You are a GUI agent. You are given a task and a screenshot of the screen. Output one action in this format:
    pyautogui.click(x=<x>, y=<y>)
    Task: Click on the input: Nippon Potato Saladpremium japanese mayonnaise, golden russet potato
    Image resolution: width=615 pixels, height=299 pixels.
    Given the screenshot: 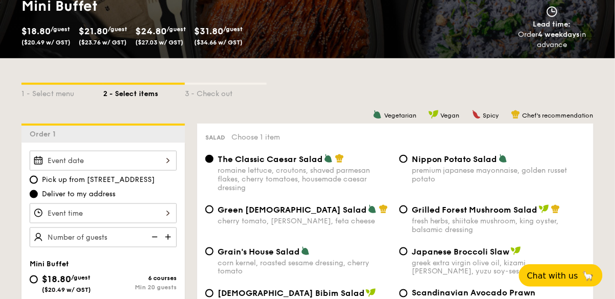 What is the action you would take?
    pyautogui.click(x=403, y=159)
    